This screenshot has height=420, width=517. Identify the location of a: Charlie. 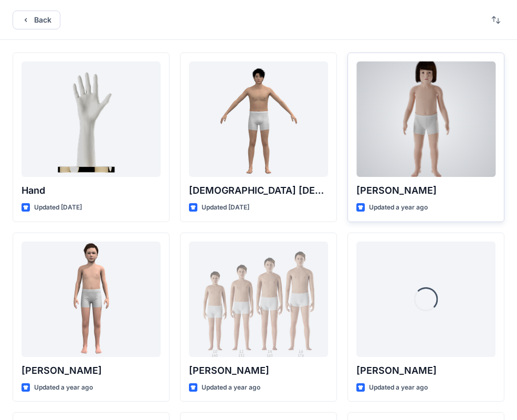
(425, 120).